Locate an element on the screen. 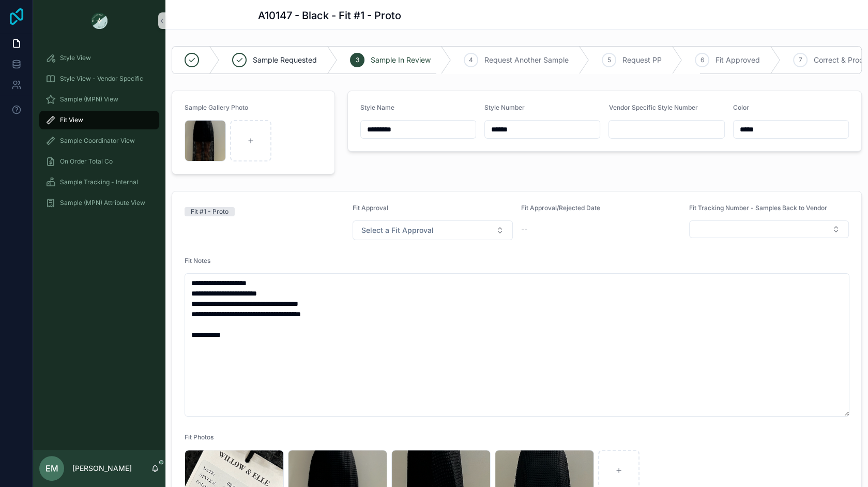  span: Sample Requested is located at coordinates (285, 60).